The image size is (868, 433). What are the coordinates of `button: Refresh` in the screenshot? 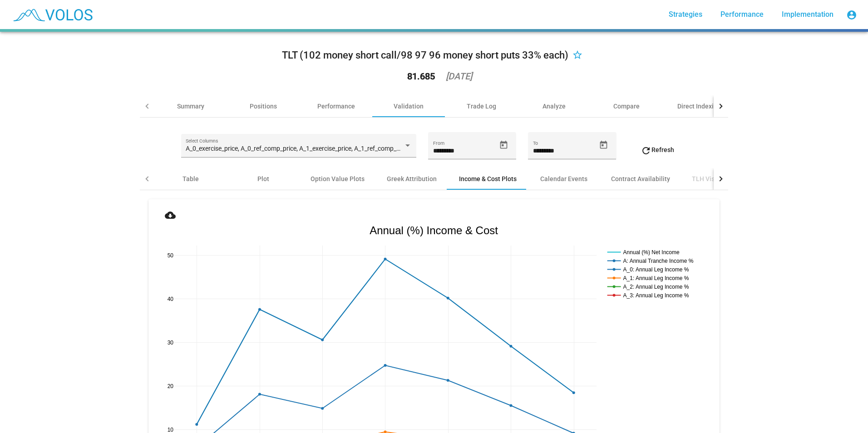 It's located at (657, 150).